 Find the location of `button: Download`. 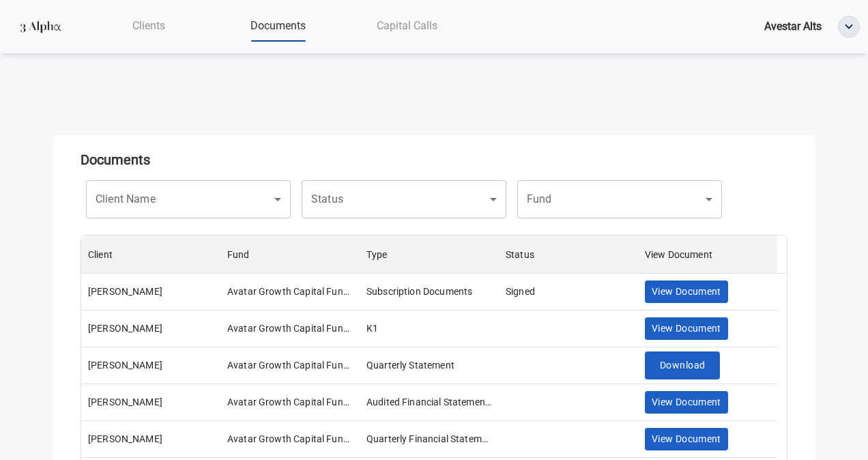

button: Download is located at coordinates (683, 365).